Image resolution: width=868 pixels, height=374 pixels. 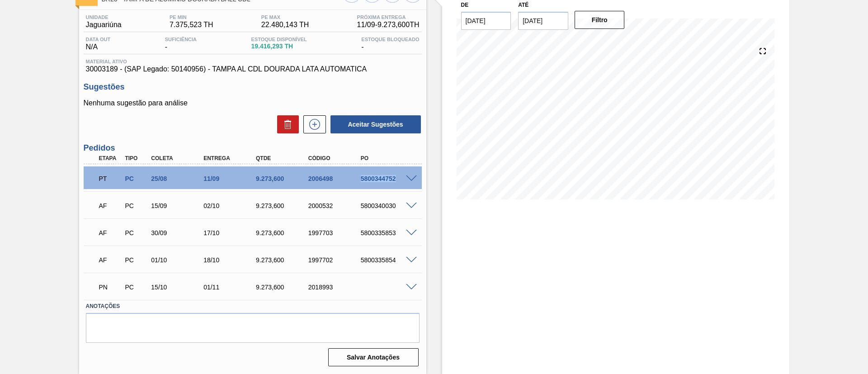 What do you see at coordinates (286, 125) in the screenshot?
I see `div: Excluir Sugestões` at bounding box center [286, 125].